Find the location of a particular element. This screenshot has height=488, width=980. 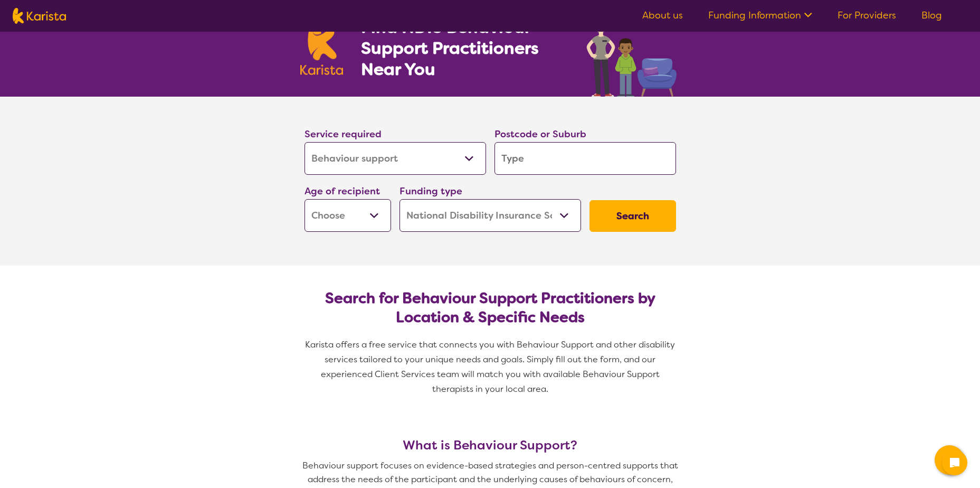

label: Funding type is located at coordinates (431, 191).